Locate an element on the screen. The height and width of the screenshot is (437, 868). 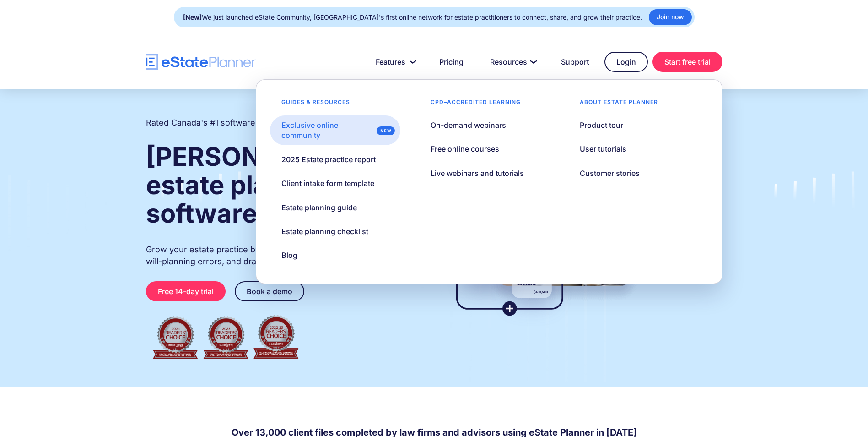
div: 2025 Estate practice report is located at coordinates (329, 159).